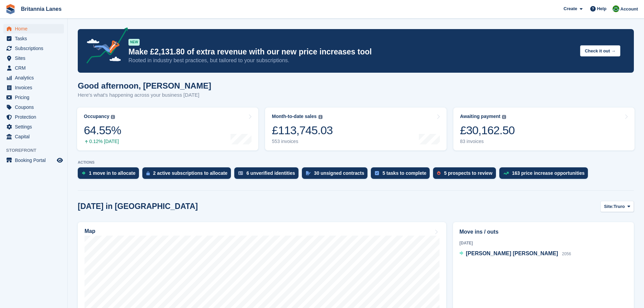 The image size is (644, 308). What do you see at coordinates (487, 141) in the screenshot?
I see `div: 83 invoices` at bounding box center [487, 141].